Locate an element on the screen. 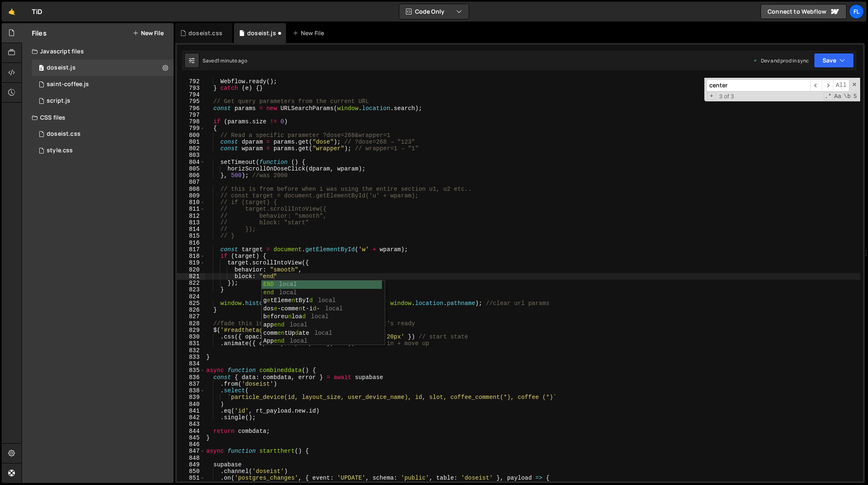 This screenshot has height=485, width=868. div: 818 is located at coordinates (191, 256).